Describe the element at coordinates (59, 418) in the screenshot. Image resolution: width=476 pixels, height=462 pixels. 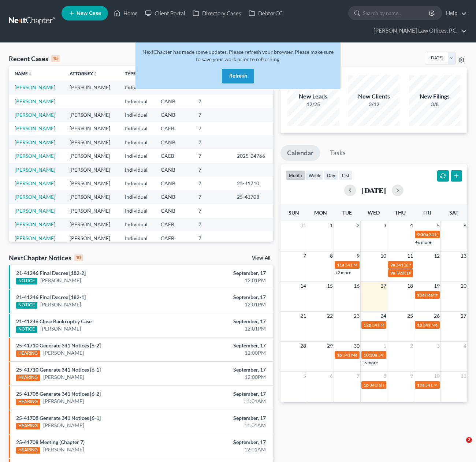
I see `a: 25-41708 Generate 341 Notices [6-1]` at that location.